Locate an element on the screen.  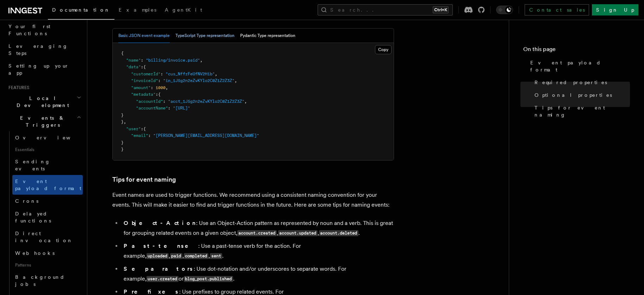
button: Events & Triggers is located at coordinates (44, 121).